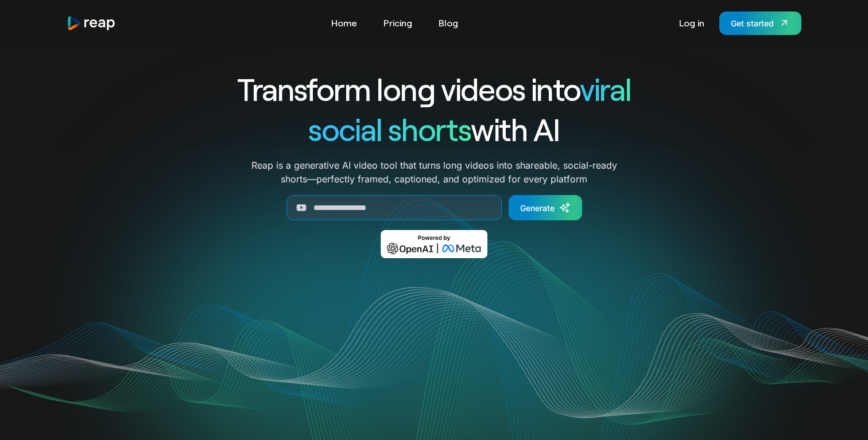 This screenshot has height=440, width=868. What do you see at coordinates (434, 244) in the screenshot?
I see `img: Powered by OpenAI & Meta` at bounding box center [434, 244].